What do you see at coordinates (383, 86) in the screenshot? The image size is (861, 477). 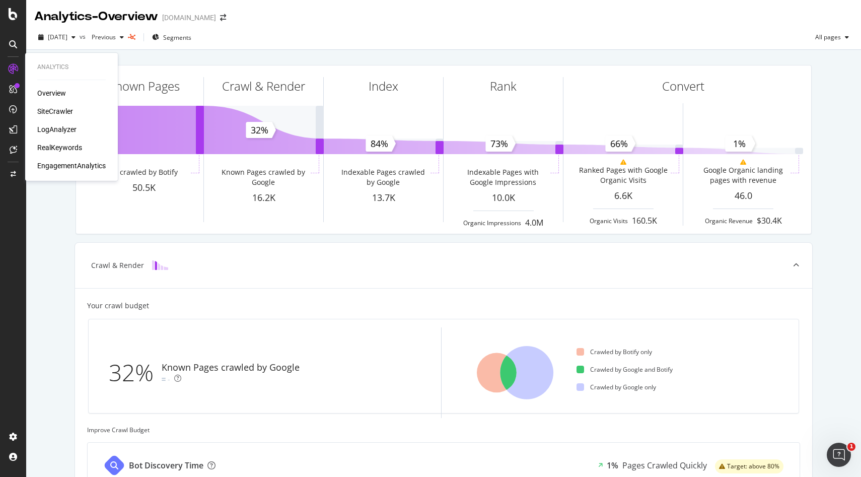 I see `div: Index` at bounding box center [383, 86].